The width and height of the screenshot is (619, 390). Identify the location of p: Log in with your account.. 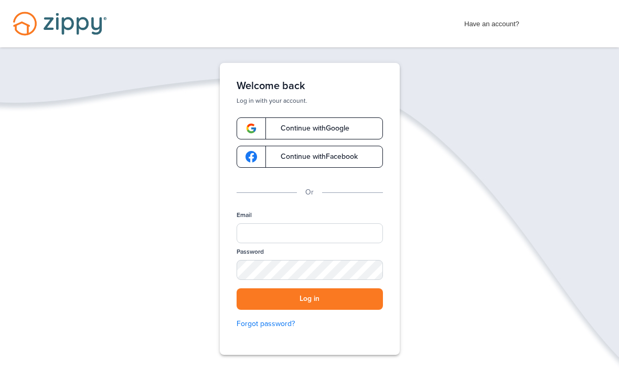
(310, 101).